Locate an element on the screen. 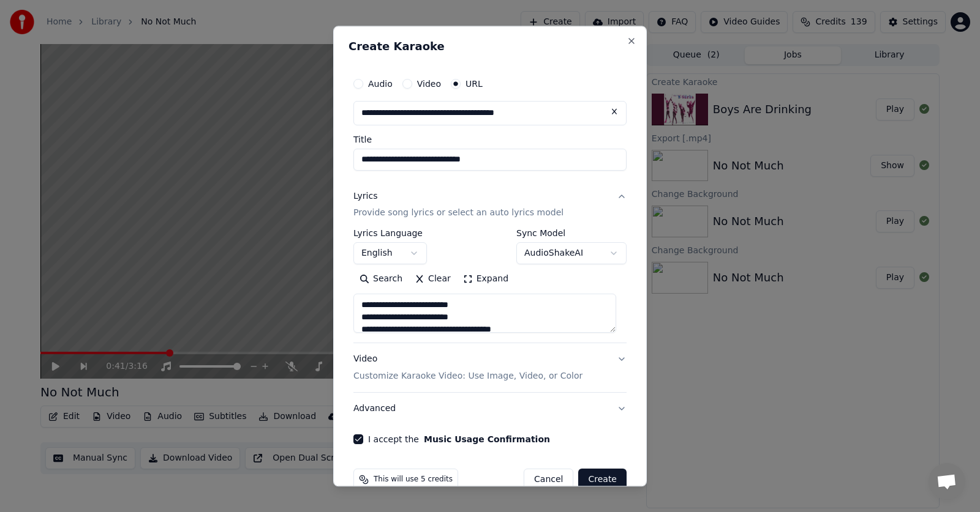 The image size is (980, 512). span: This will use 5 credits is located at coordinates (413, 481).